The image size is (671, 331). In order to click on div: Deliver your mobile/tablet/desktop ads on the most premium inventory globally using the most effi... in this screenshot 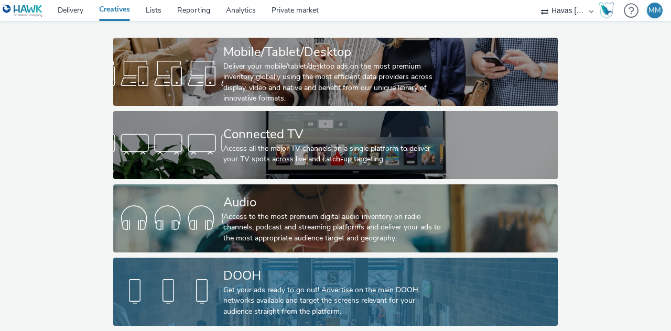, I will do `click(333, 83)`.